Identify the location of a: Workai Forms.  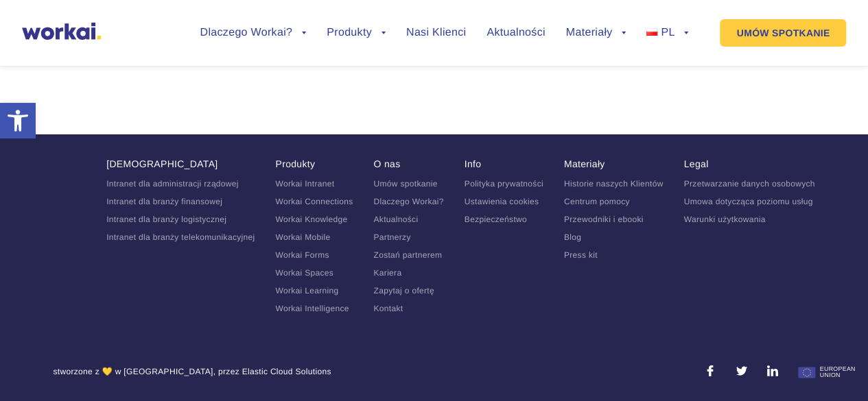
(302, 255).